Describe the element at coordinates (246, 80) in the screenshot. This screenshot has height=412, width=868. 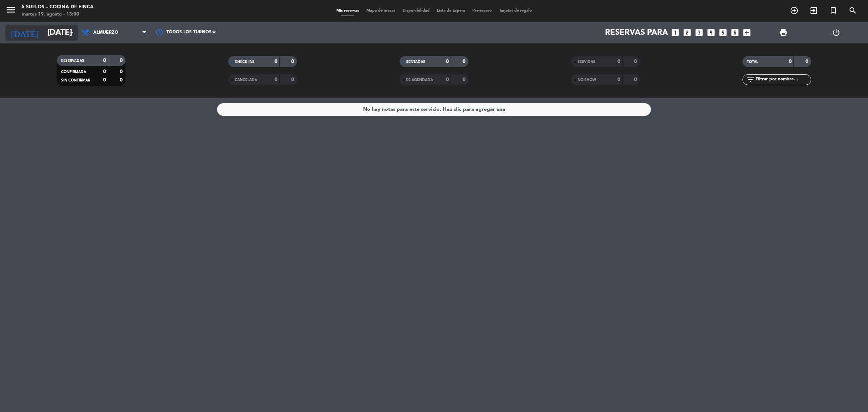
I see `span: CANCELADA` at that location.